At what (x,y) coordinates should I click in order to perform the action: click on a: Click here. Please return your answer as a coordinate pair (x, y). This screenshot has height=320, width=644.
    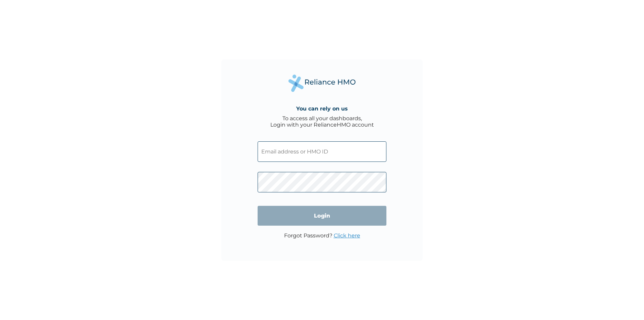
    Looking at the image, I should click on (347, 236).